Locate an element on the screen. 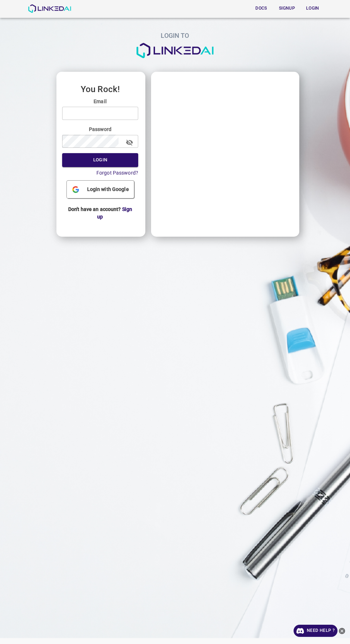 Image resolution: width=350 pixels, height=644 pixels. span: Forgot Password? is located at coordinates (117, 173).